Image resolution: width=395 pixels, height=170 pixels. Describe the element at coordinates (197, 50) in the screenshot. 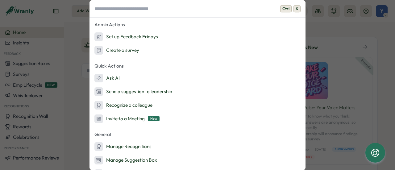

I see `button: Create a survey` at that location.